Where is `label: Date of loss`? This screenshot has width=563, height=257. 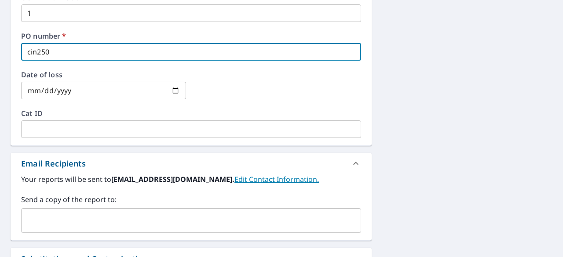 label: Date of loss is located at coordinates (103, 75).